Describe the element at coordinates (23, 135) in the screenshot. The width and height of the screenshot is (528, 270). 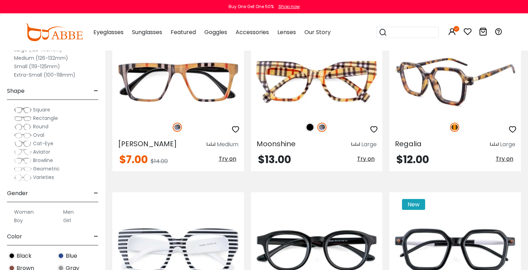
I see `img: Oval.png` at that location.